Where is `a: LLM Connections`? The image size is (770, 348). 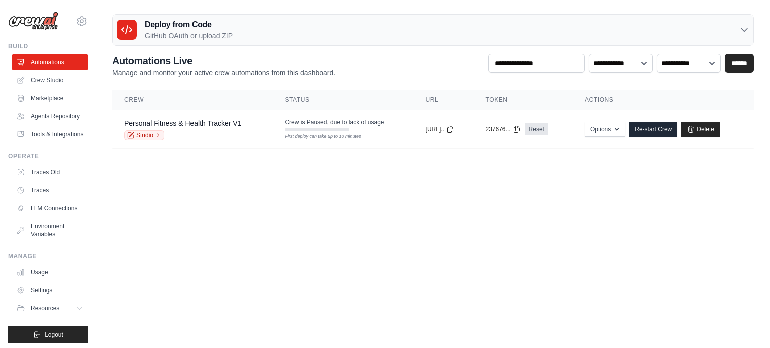
a: LLM Connections is located at coordinates (50, 209).